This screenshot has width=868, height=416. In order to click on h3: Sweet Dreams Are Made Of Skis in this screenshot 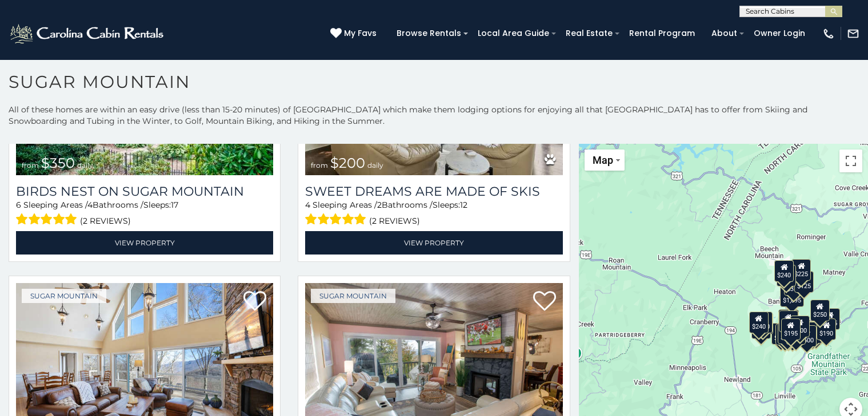, I will do `click(434, 191)`.